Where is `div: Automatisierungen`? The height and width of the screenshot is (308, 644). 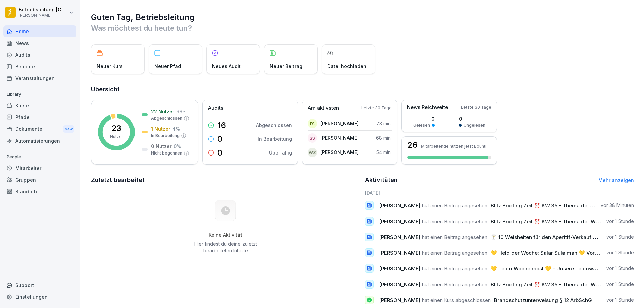 div: Automatisierungen is located at coordinates (40, 141).